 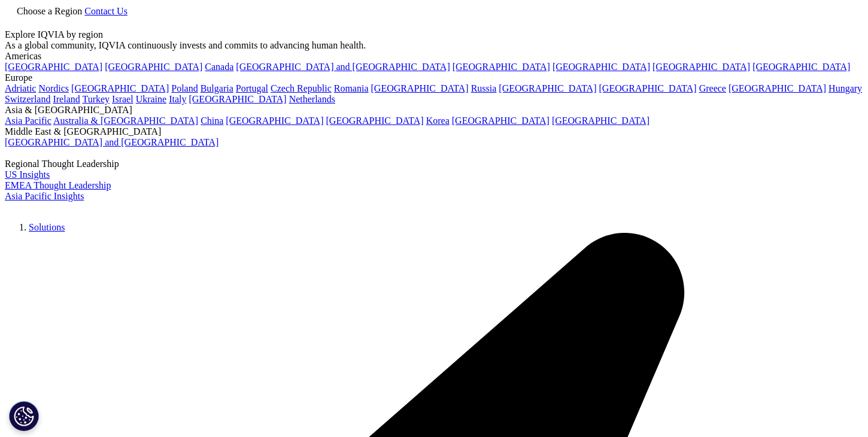 I want to click on span: Asia Pacific Insights, so click(x=44, y=195).